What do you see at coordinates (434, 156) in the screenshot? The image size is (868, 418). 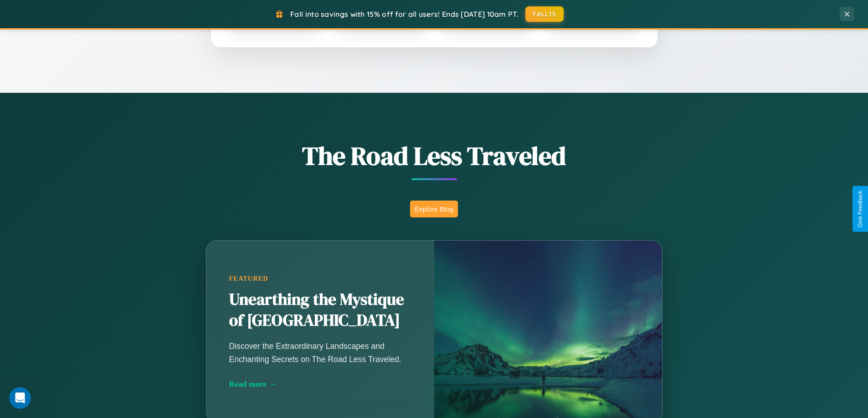 I see `h1: The Road Less Traveled` at bounding box center [434, 156].